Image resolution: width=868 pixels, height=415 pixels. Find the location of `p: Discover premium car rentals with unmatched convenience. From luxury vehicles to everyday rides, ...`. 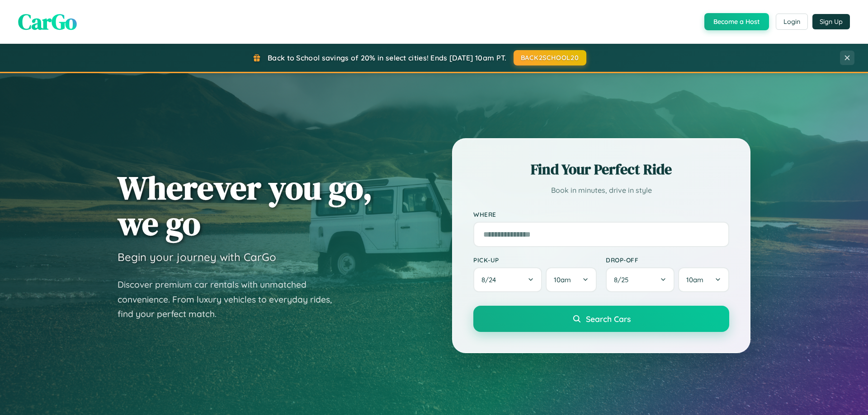

p: Discover premium car rentals with unmatched convenience. From luxury vehicles to everyday rides, ... is located at coordinates (230, 299).